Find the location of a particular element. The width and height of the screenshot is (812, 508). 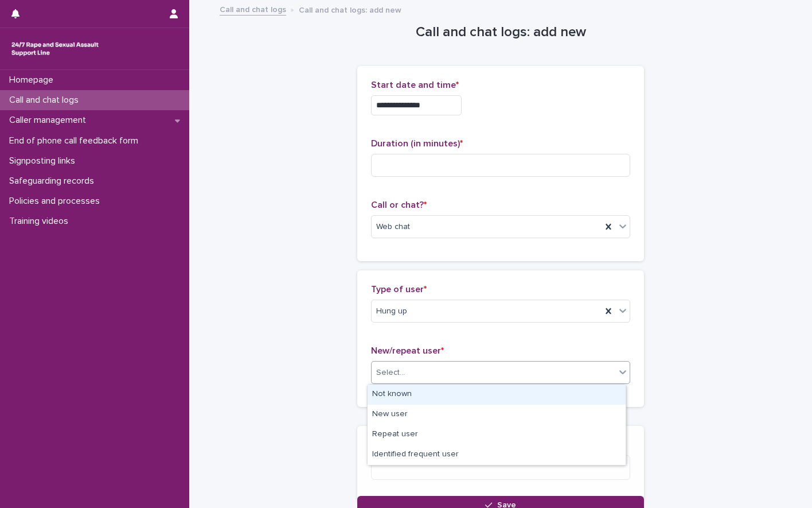

p: End of phone call feedback form is located at coordinates (76, 140).